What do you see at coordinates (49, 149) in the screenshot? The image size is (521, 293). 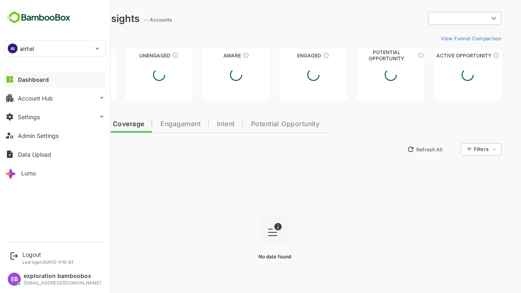 I see `button: New Insights` at bounding box center [49, 149].